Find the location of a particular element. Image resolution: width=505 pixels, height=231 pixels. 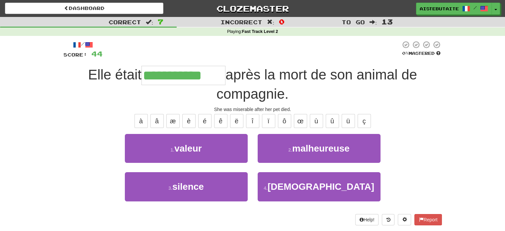

button: ç is located at coordinates (364, 121).